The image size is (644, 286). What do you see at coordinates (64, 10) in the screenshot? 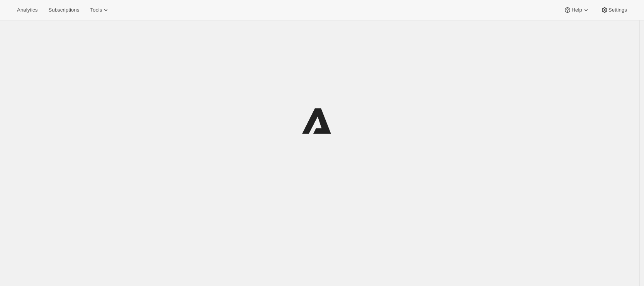
I see `span: Subscriptions` at bounding box center [64, 10].